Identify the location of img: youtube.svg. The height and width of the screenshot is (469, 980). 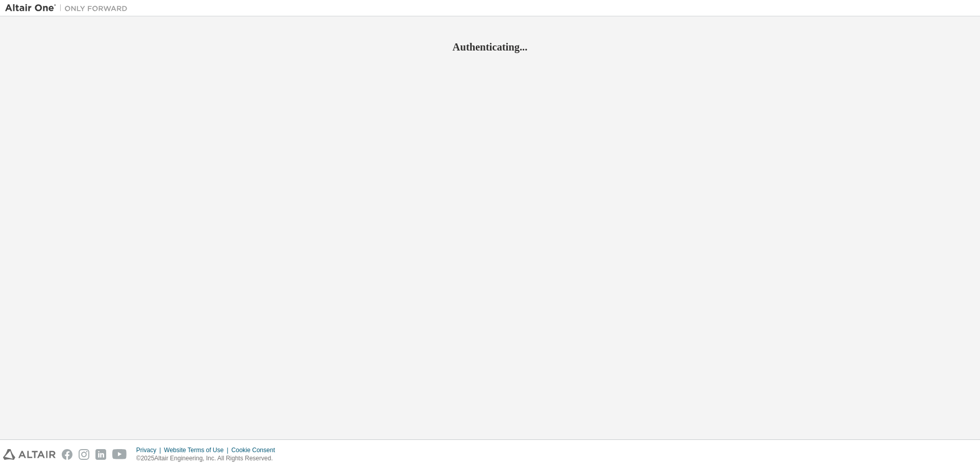
(119, 454).